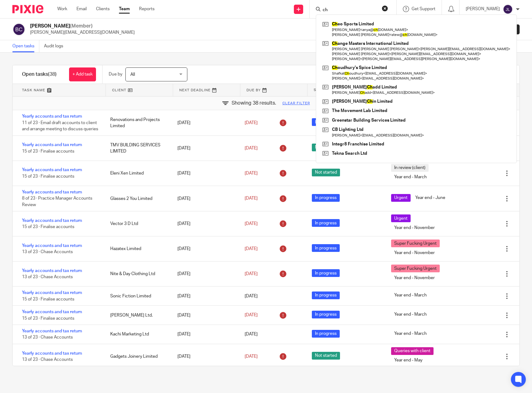 The image size is (532, 393). I want to click on a: Work, so click(62, 9).